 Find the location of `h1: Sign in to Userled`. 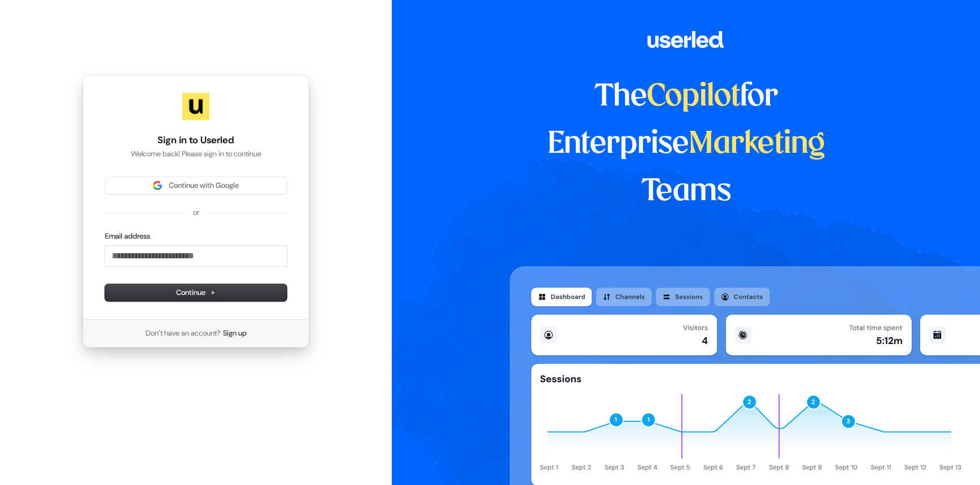

h1: Sign in to Userled is located at coordinates (196, 140).